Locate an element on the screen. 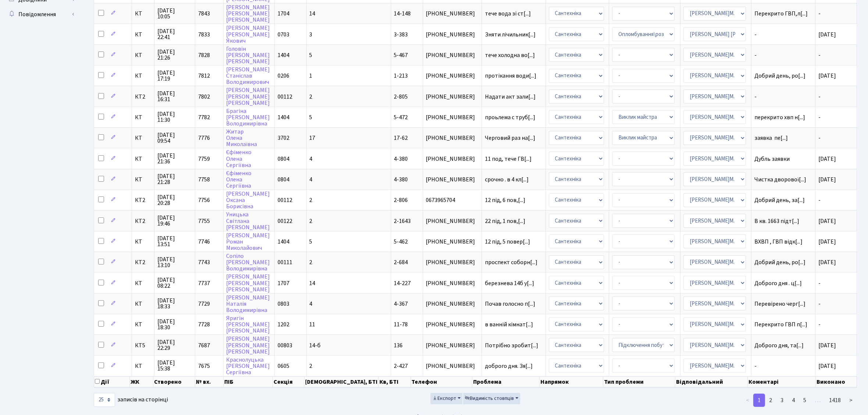 This screenshot has width=868, height=415. span: 7687 is located at coordinates (204, 346).